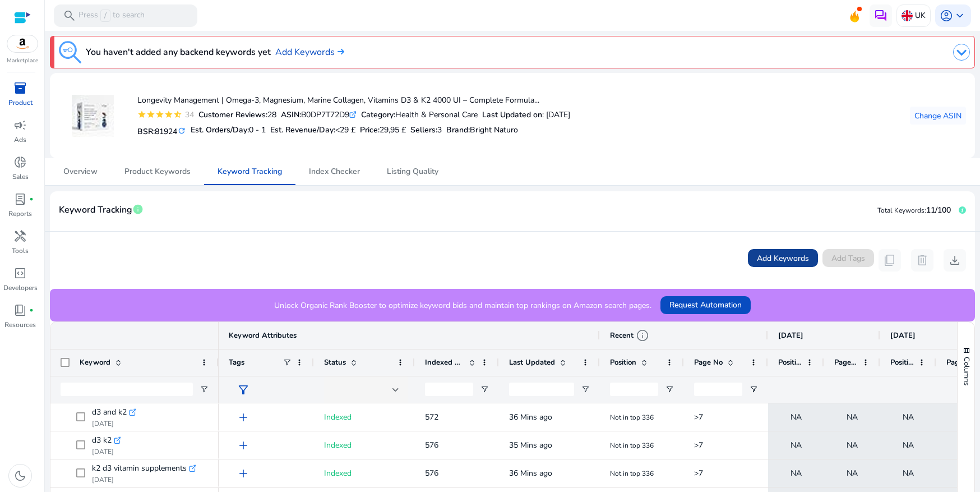 This screenshot has width=980, height=492. Describe the element at coordinates (378, 115) in the screenshot. I see `b: Category:` at that location.